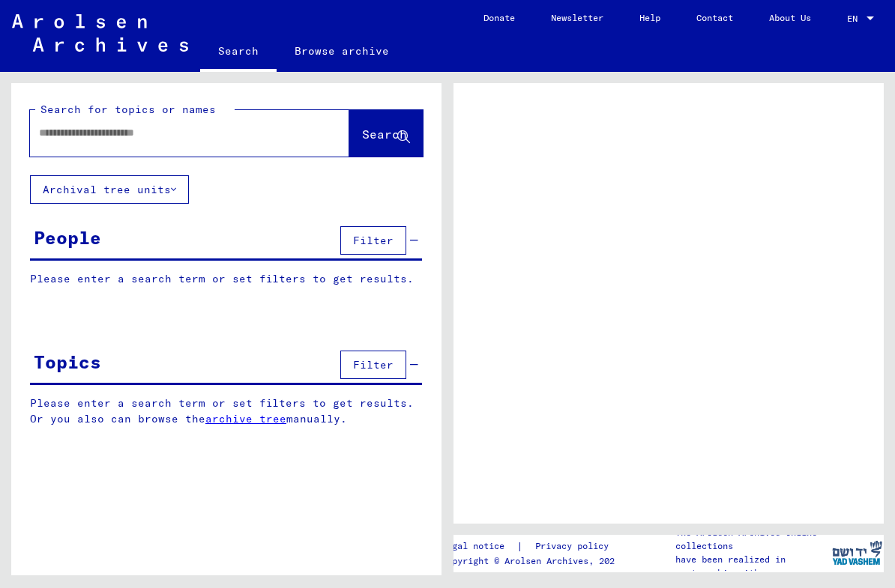  What do you see at coordinates (128, 109) in the screenshot?
I see `mat-label: Search for topics or names` at bounding box center [128, 109].